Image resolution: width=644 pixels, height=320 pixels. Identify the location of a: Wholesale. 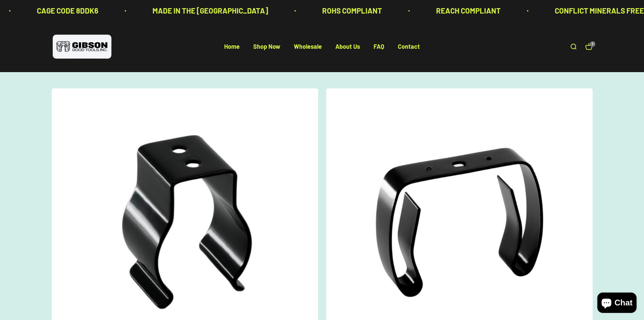
(308, 47).